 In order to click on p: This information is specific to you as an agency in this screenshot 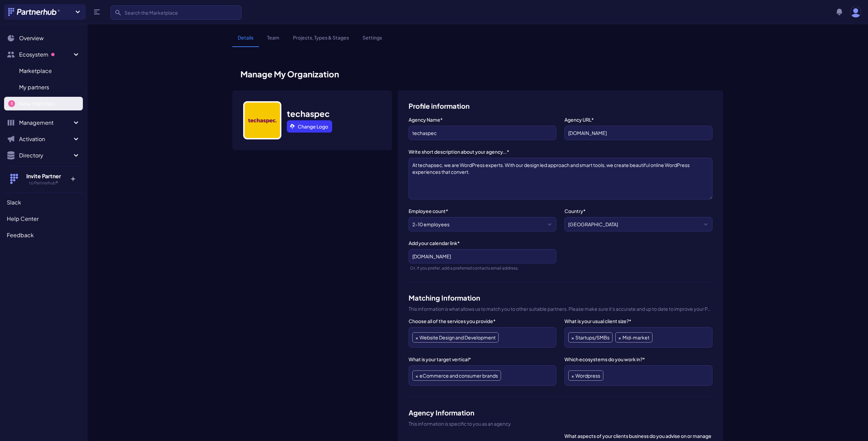, I will do `click(560, 423)`.